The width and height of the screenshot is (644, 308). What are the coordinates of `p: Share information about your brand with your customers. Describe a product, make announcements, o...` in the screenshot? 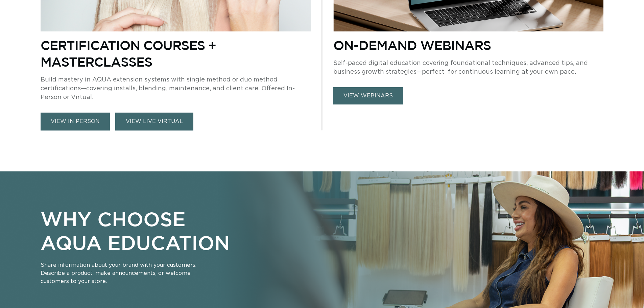 It's located at (125, 273).